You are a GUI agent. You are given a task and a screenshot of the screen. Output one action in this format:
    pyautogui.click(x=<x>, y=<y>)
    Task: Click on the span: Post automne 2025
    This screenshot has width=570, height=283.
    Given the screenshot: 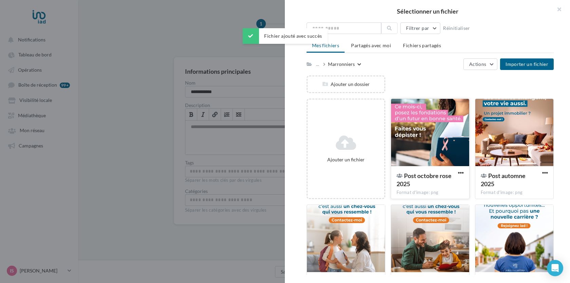 What is the action you would take?
    pyautogui.click(x=504, y=180)
    